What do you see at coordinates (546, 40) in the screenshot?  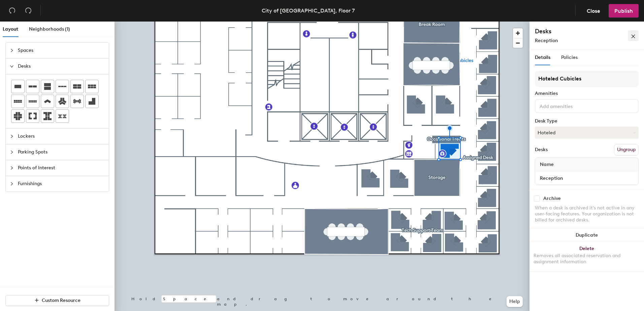 I see `span: Reception` at bounding box center [546, 40].